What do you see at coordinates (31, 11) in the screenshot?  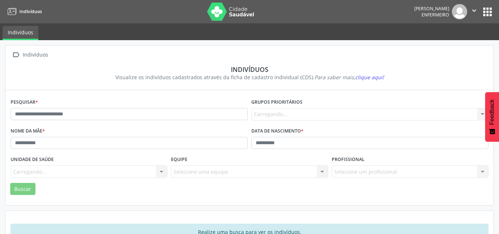 I see `span: Indivíduos` at bounding box center [31, 11].